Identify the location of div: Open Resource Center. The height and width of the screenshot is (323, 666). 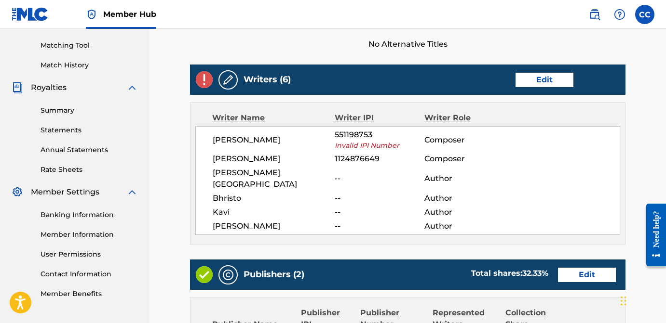
(17, 39).